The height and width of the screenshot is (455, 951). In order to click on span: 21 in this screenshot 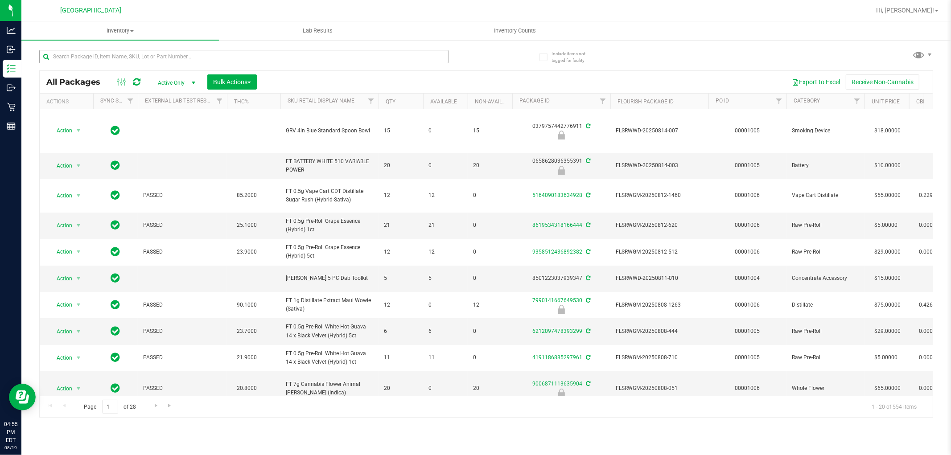, I will do `click(446, 225)`.